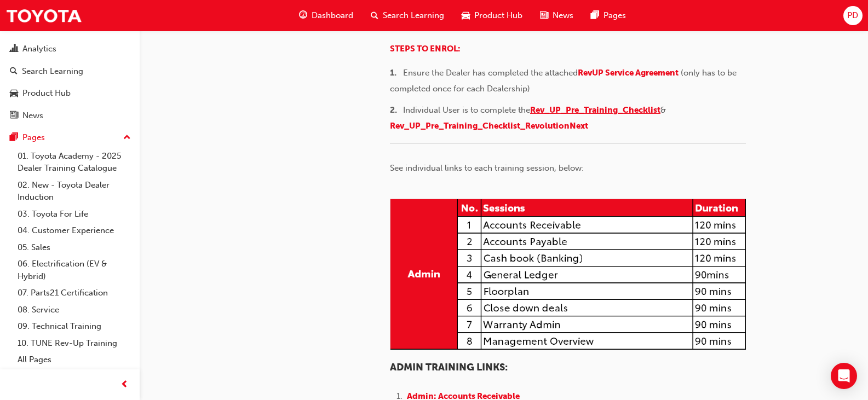 The height and width of the screenshot is (400, 868). What do you see at coordinates (466, 110) in the screenshot?
I see `span: Individual User is to complete the` at bounding box center [466, 110].